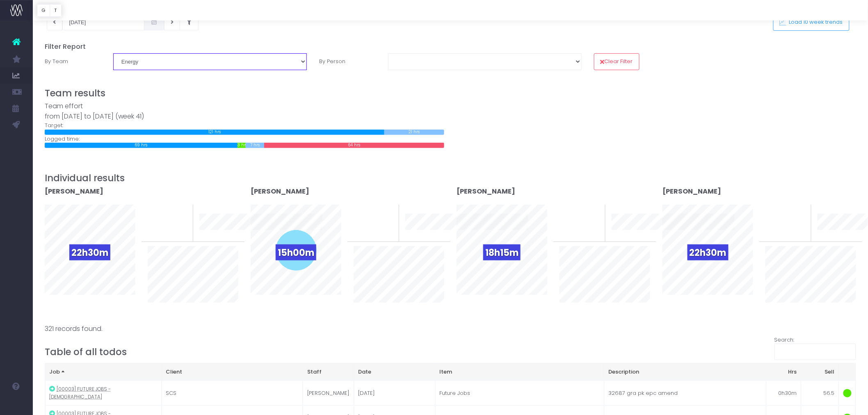 The height and width of the screenshot is (415, 868). What do you see at coordinates (16, 405) in the screenshot?
I see `img: images/default_profile_image.png` at bounding box center [16, 405].